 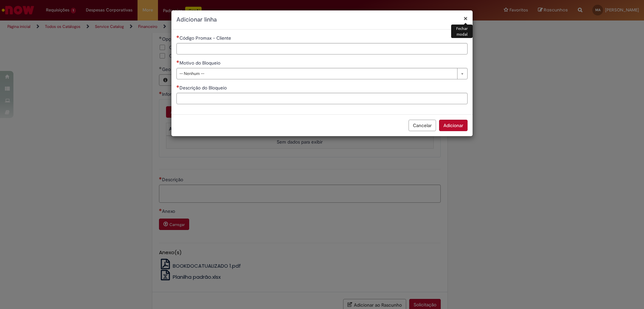 What do you see at coordinates (206, 38) in the screenshot?
I see `span: Código Promax - Cliente` at bounding box center [206, 38].